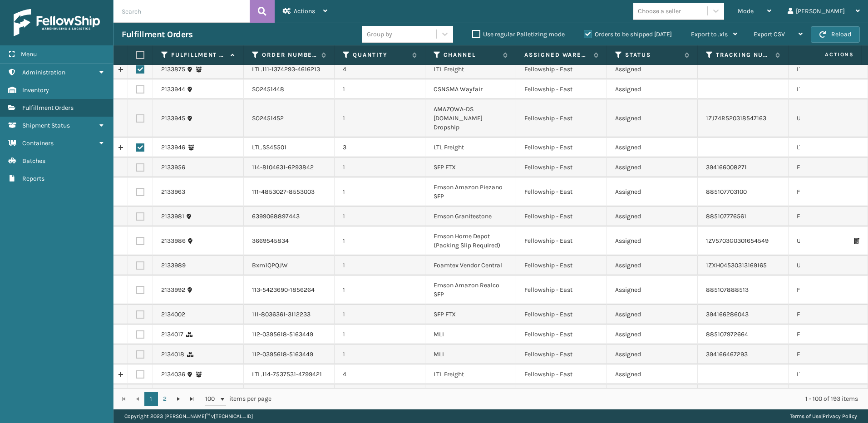 Image resolution: width=868 pixels, height=423 pixels. I want to click on h3: Fulfillment Orders, so click(157, 34).